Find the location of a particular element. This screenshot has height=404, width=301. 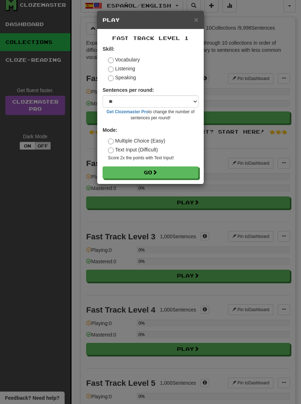

a: Get Clozemaster Pro is located at coordinates (127, 112).